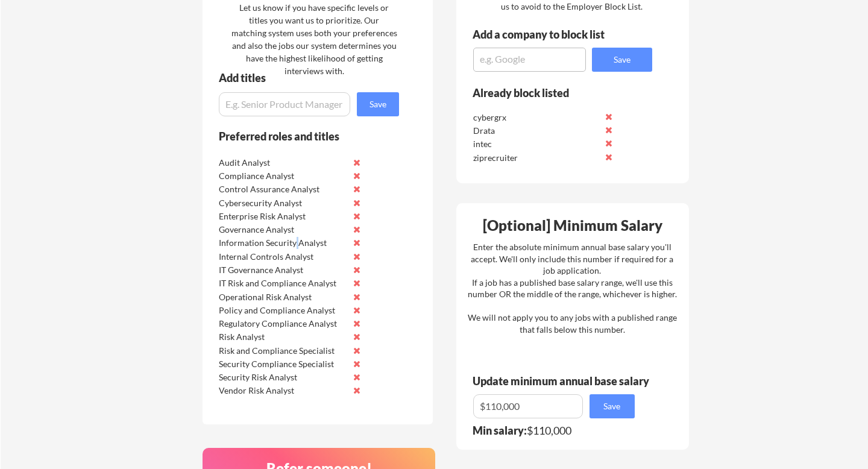 This screenshot has height=469, width=868. I want to click on div: Security Risk Analyst, so click(282, 377).